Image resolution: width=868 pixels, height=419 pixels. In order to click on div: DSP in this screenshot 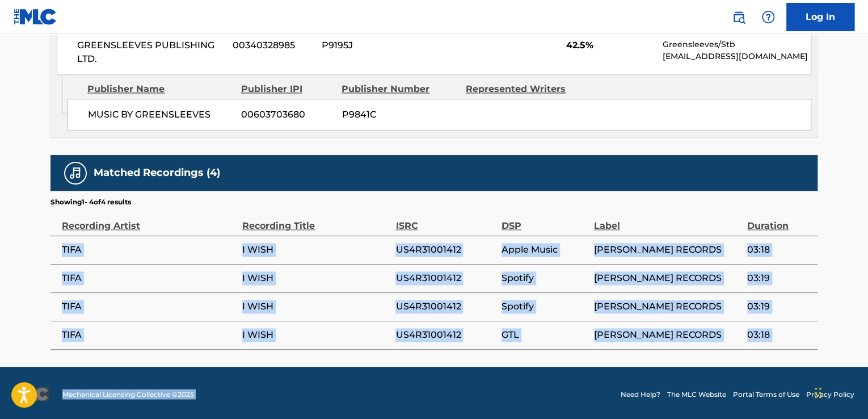, I will do `click(545, 219)`.